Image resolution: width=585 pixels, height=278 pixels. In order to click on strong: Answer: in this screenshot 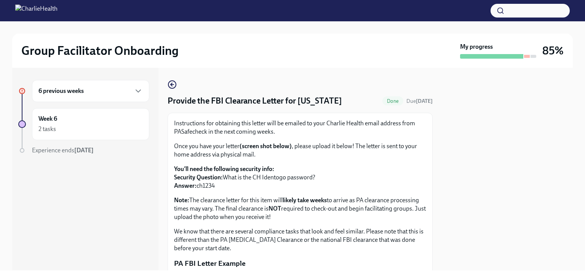, I will do `click(185, 185)`.